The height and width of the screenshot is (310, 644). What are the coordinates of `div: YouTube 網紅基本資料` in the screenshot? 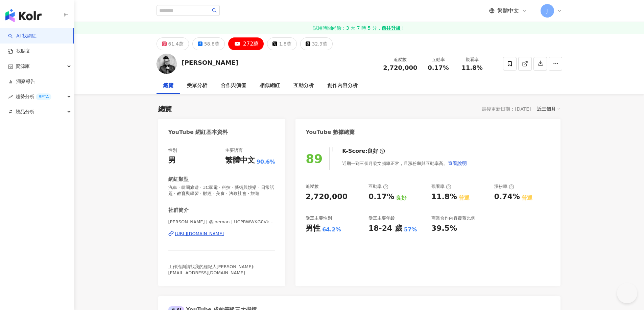 It's located at (198, 132).